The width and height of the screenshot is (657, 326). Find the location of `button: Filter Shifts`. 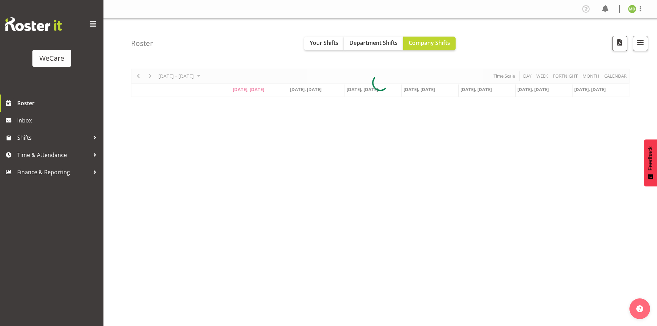

button: Filter Shifts is located at coordinates (641, 43).